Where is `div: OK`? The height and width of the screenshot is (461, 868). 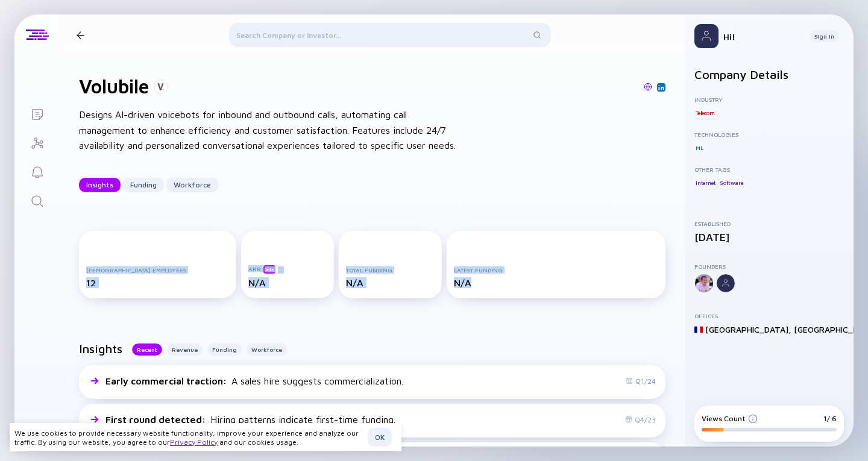
div: OK is located at coordinates (380, 437).